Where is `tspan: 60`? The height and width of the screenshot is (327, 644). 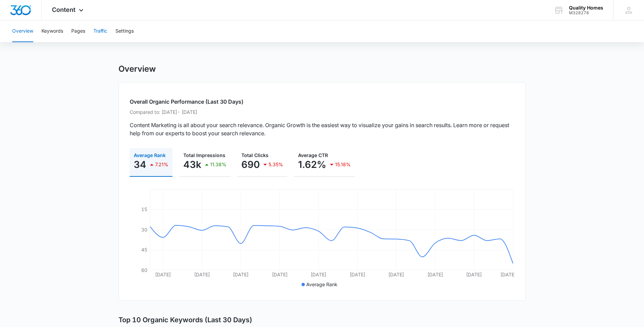 tspan: 60 is located at coordinates (144, 270).